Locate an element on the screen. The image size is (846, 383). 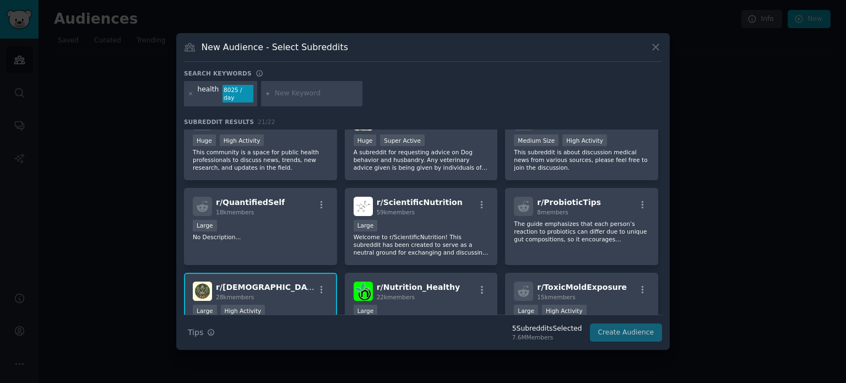
h3: Search keywords is located at coordinates (218, 73).